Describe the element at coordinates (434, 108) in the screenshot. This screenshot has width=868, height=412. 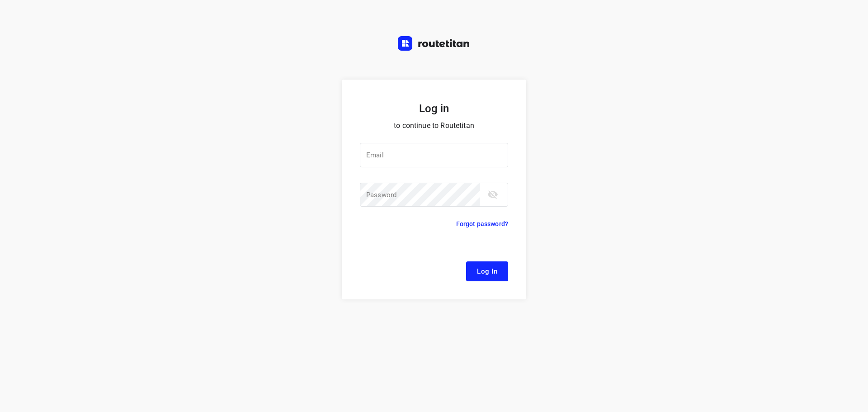
I see `h5: Log in` at that location.